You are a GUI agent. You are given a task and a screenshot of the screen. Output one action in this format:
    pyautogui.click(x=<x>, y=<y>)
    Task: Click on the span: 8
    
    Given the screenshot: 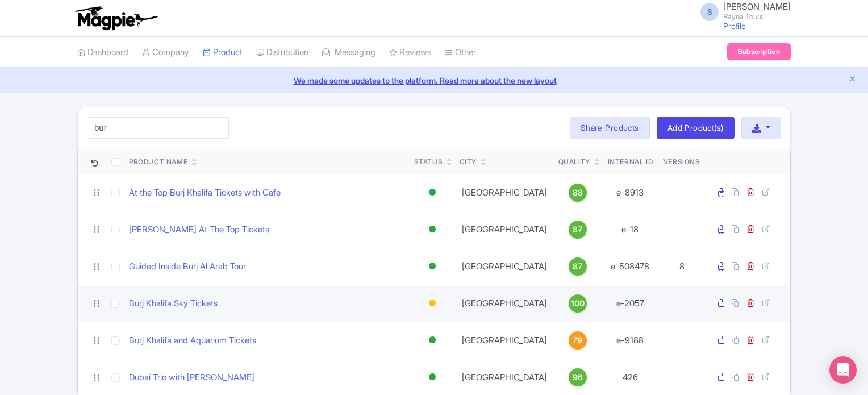 What is the action you would take?
    pyautogui.click(x=682, y=266)
    